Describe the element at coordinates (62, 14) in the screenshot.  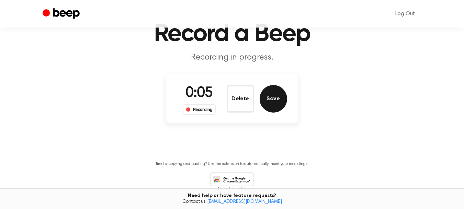
I see `a: Beep` at that location.